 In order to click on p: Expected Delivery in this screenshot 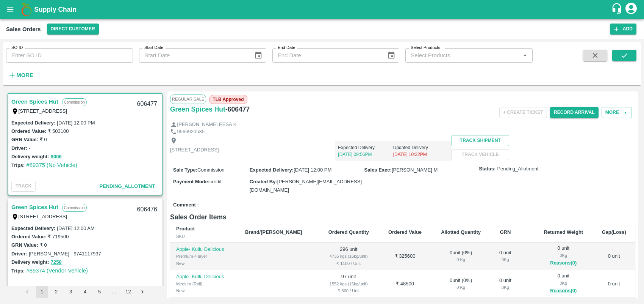, I will do `click(365, 148)`.